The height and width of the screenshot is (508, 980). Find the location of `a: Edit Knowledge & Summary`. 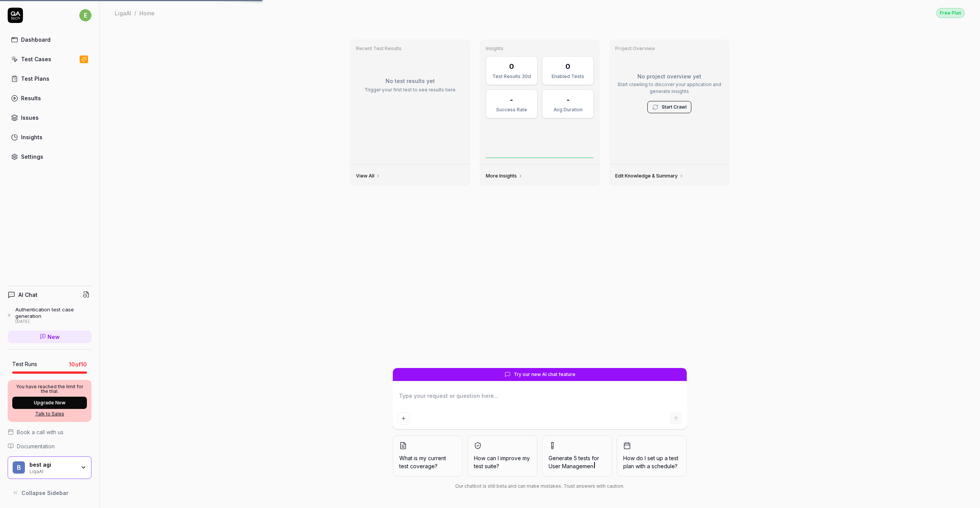

a: Edit Knowledge & Summary is located at coordinates (649, 176).